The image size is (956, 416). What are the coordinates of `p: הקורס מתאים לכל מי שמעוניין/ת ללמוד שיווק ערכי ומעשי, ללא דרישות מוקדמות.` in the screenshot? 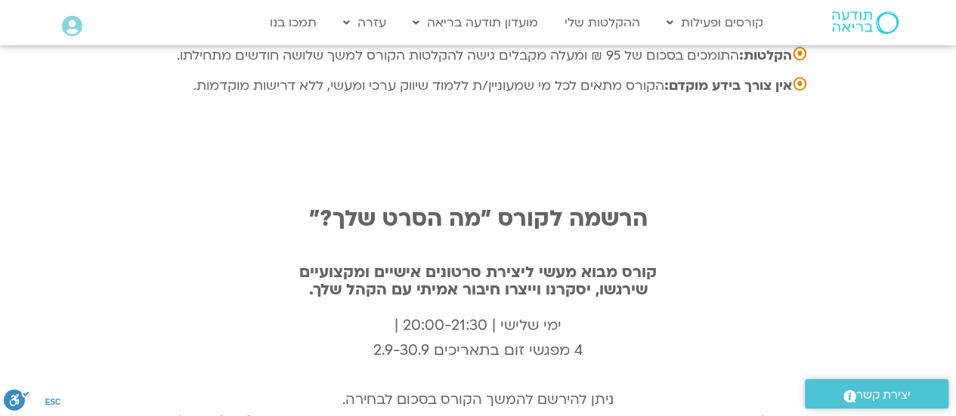 It's located at (478, 85).